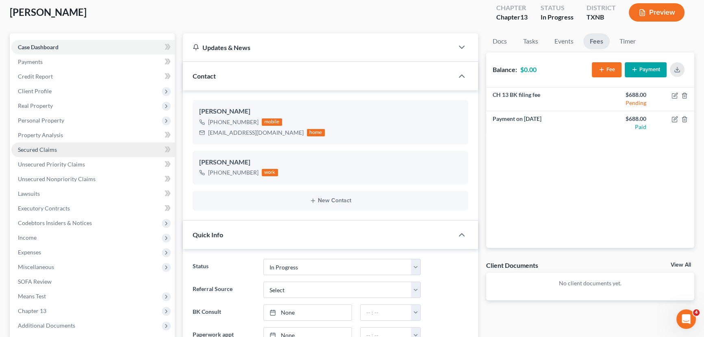 The height and width of the screenshot is (337, 704). I want to click on div: Pending, so click(621, 103).